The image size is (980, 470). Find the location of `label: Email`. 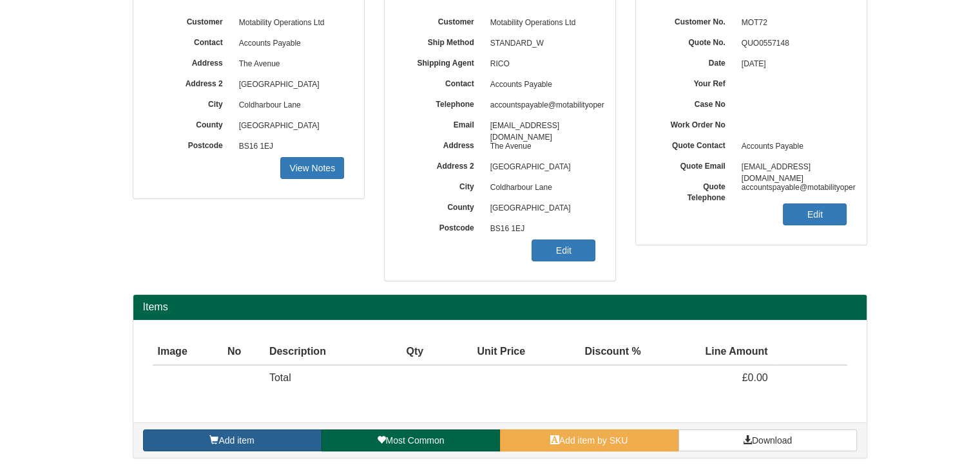

label: Email is located at coordinates (444, 123).